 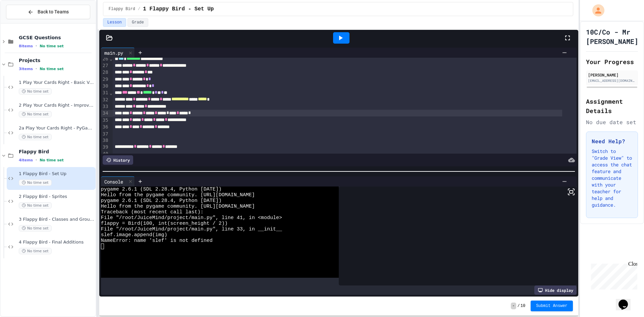 What do you see at coordinates (105, 86) in the screenshot?
I see `div: 30` at bounding box center [105, 86].